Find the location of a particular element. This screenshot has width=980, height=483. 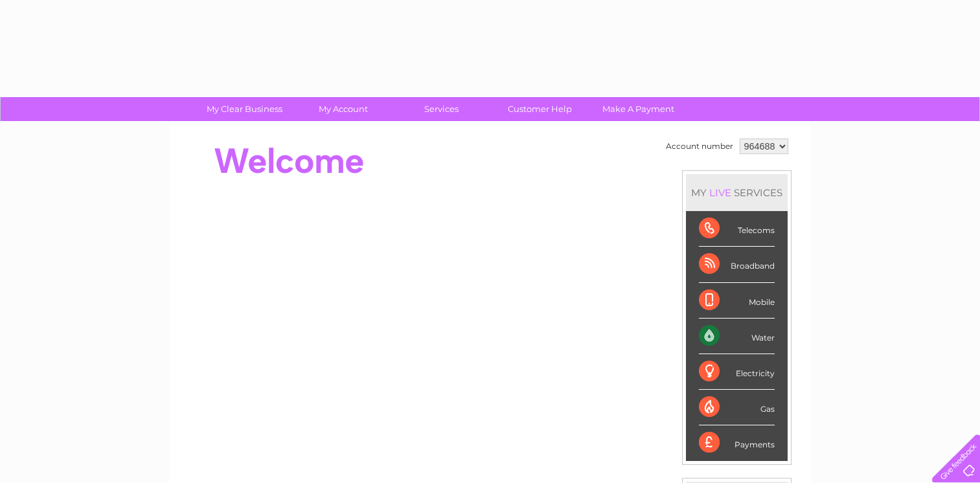

div: LIVE is located at coordinates (720, 192).